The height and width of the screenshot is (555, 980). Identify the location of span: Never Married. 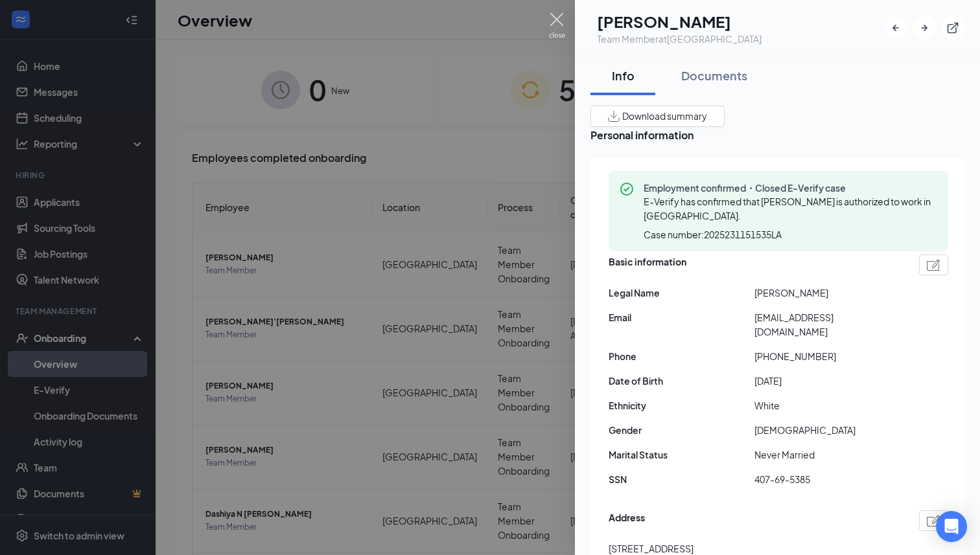
(827, 455).